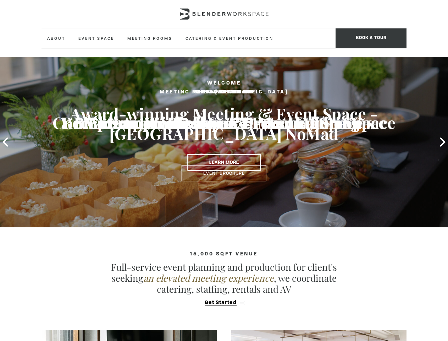  I want to click on h2: Food & Beverage, so click(224, 92).